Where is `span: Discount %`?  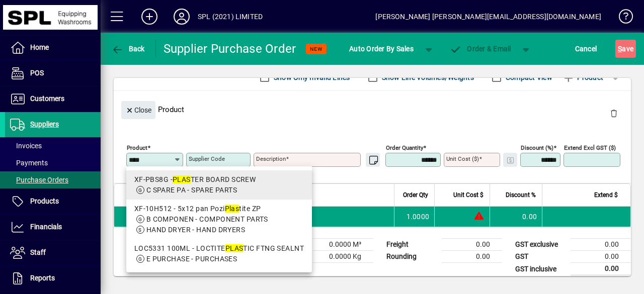 span: Discount % is located at coordinates (520, 195).